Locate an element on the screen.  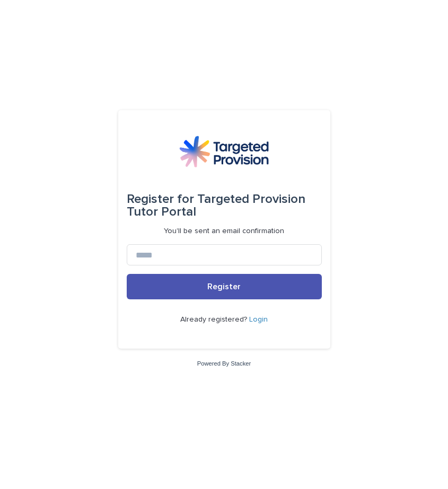
span: Register is located at coordinates (224, 286).